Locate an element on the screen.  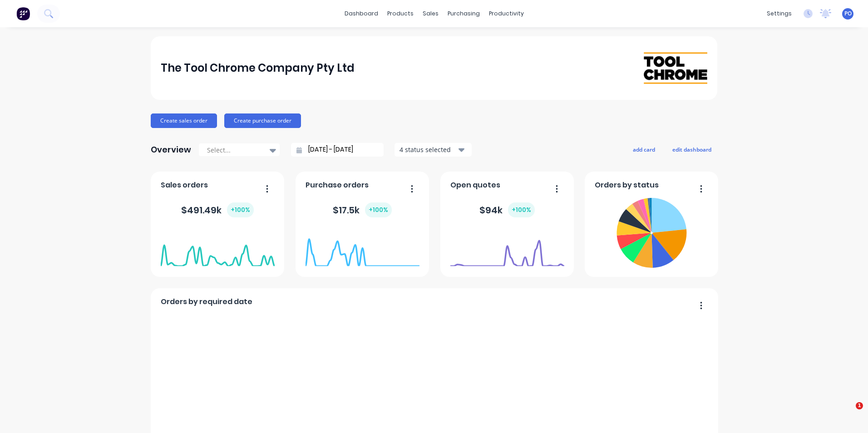
span: PO is located at coordinates (847, 14).